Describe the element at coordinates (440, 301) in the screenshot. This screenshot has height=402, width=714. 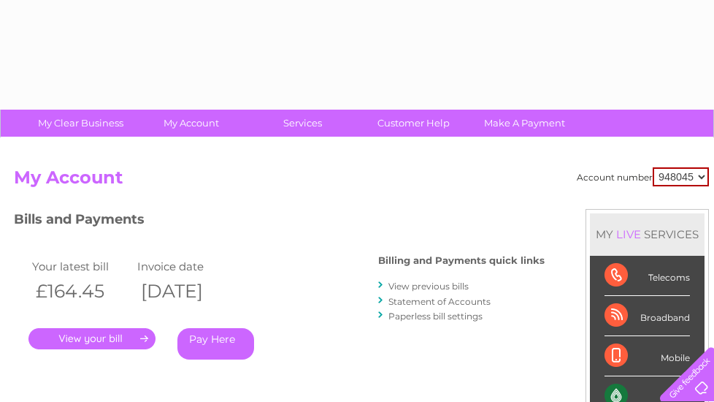
I see `a: Statement of Accounts` at that location.